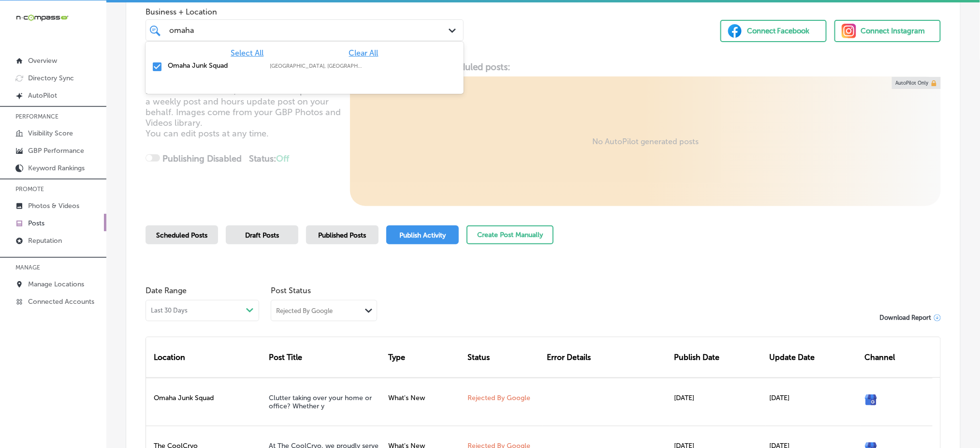 This screenshot has width=980, height=448. What do you see at coordinates (320, 402) in the screenshot?
I see `a: Clutter taking over your home or office? Whether y` at bounding box center [320, 402].